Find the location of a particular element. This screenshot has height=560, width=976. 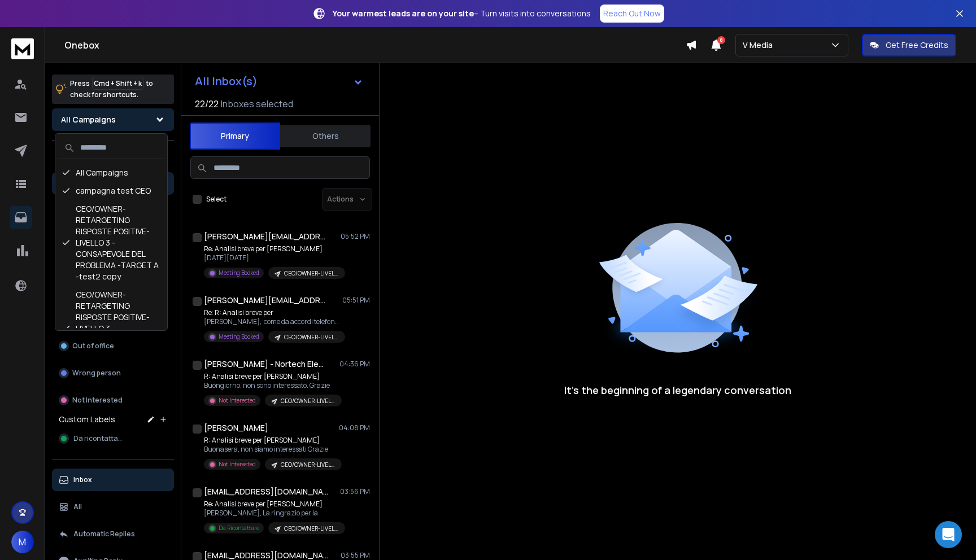

span: Cmd + Shift + k is located at coordinates (117, 83).